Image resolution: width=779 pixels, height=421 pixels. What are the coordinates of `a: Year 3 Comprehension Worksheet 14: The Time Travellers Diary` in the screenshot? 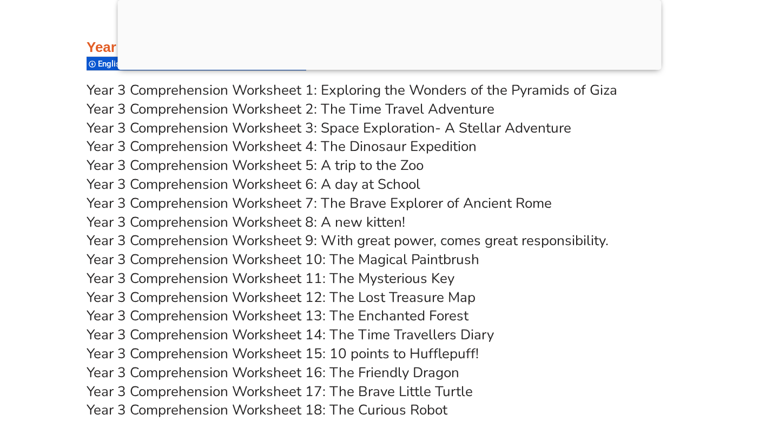 It's located at (290, 334).